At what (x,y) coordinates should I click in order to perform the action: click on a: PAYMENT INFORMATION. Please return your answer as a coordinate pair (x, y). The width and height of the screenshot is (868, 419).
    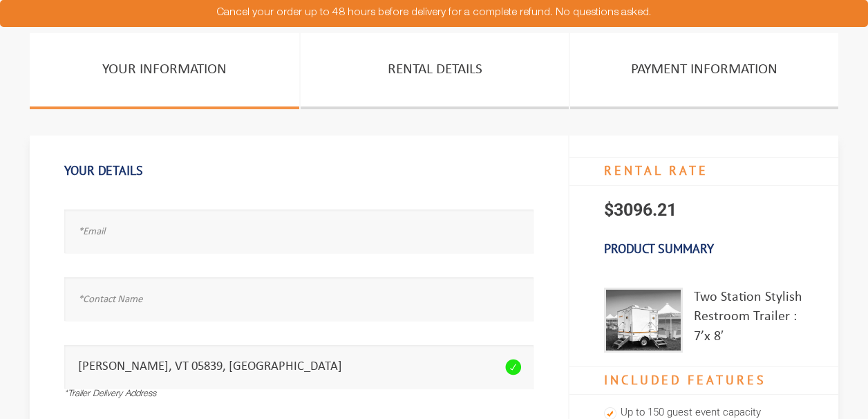
    Looking at the image, I should click on (704, 71).